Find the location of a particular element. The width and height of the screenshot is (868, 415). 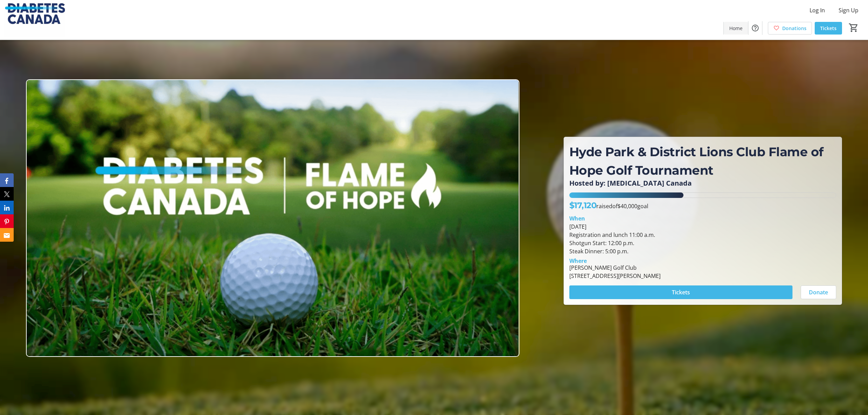

div: Where is located at coordinates (578, 260).